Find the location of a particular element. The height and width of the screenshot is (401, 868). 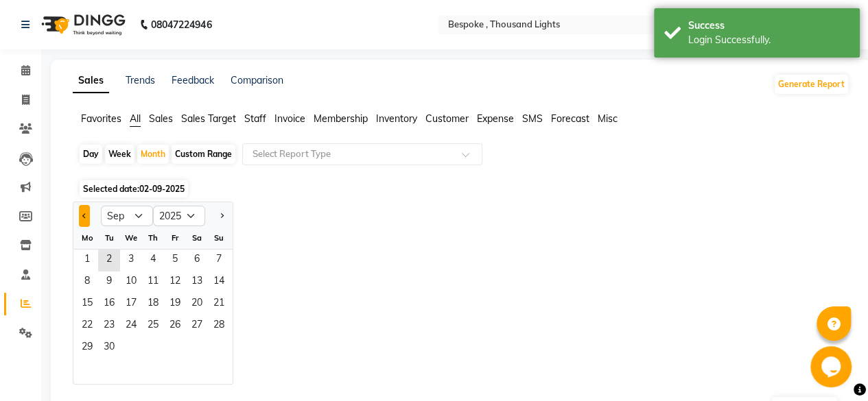

a: Sales is located at coordinates (91, 81).